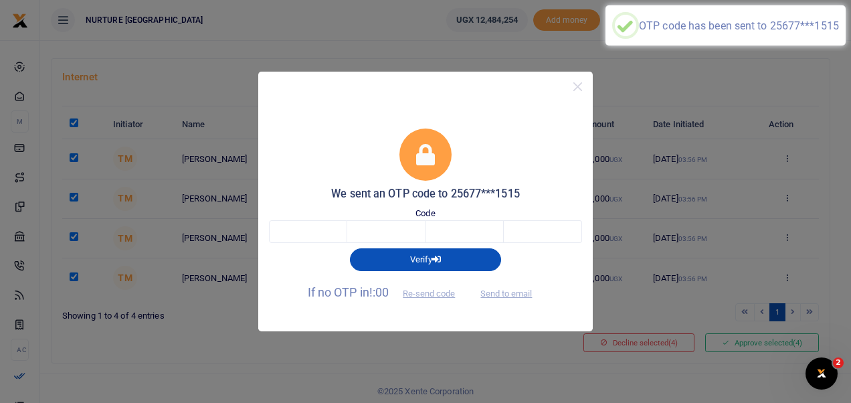 The image size is (851, 403). Describe the element at coordinates (425, 259) in the screenshot. I see `button: Verify` at that location.